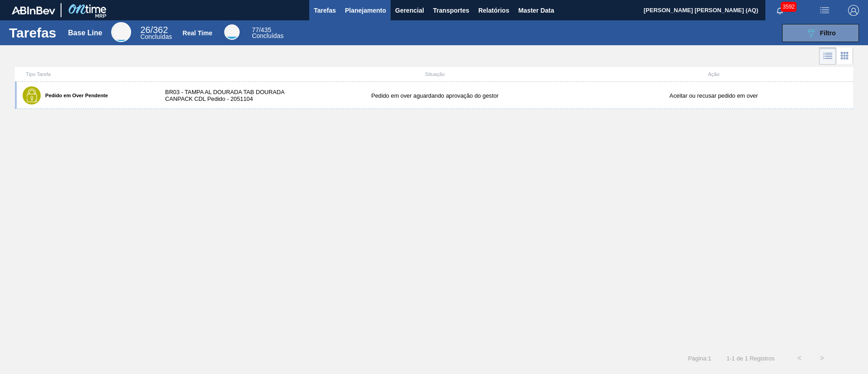 The width and height of the screenshot is (868, 374). What do you see at coordinates (33, 10) in the screenshot?
I see `img: TNhmsLtSVTkK8tSr43FrP2fwEKptu5GPRR3wAAAABJRU5ErkJggg==` at bounding box center [33, 10].